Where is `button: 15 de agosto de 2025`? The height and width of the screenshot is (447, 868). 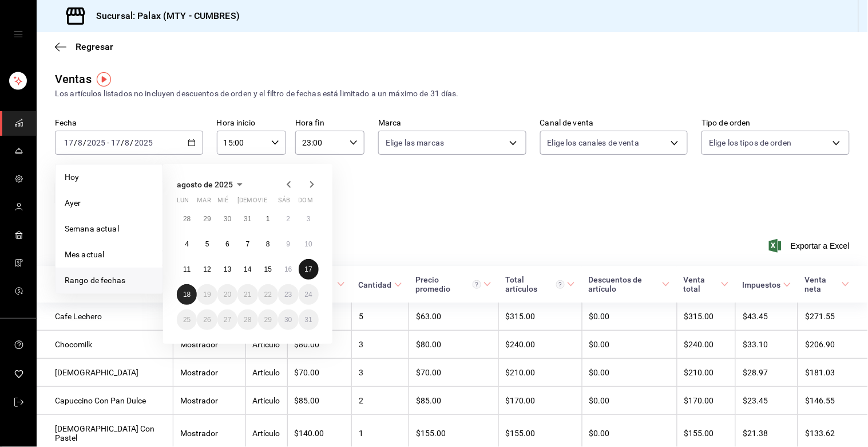
button: 15 de agosto de 2025 is located at coordinates (268, 269).